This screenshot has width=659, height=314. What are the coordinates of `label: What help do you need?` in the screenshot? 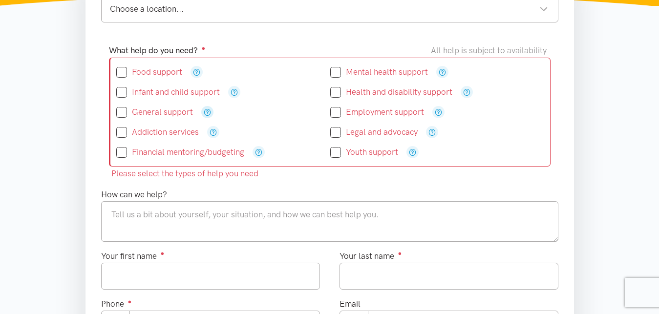 It's located at (157, 50).